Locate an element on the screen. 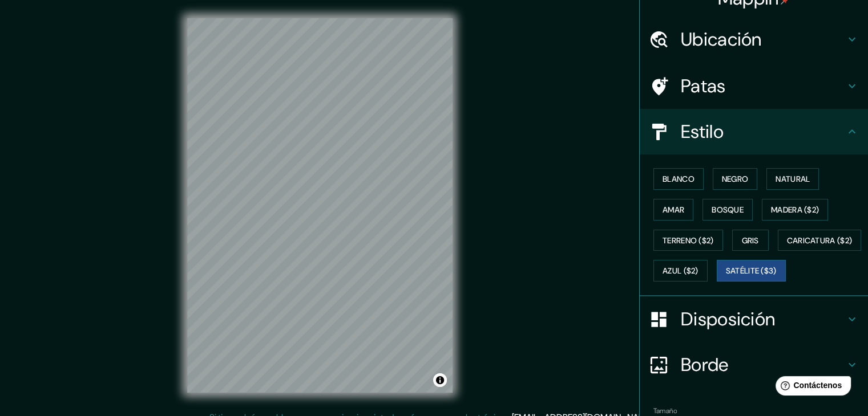 Image resolution: width=868 pixels, height=416 pixels. font: Natural is located at coordinates (793, 179).